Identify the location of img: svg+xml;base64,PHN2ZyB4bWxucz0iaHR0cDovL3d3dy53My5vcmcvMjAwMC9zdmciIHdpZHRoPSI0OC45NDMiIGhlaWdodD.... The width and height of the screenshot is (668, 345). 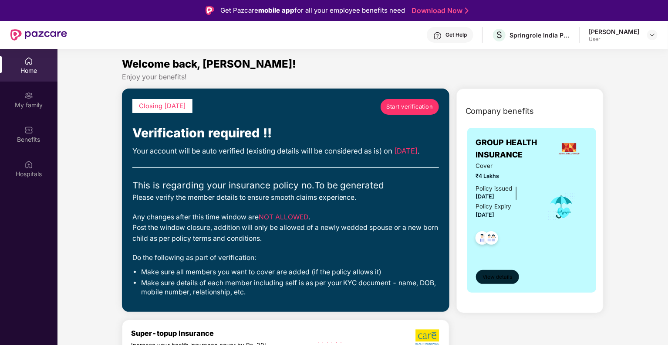
(482, 239).